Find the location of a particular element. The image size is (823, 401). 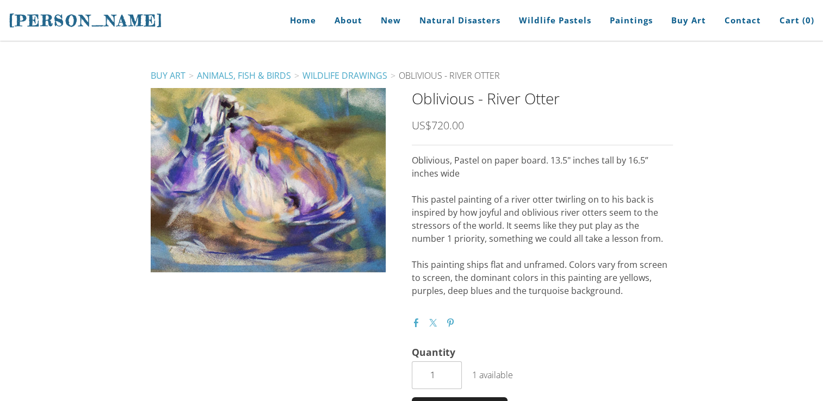

a: Buy Art is located at coordinates (168, 76).